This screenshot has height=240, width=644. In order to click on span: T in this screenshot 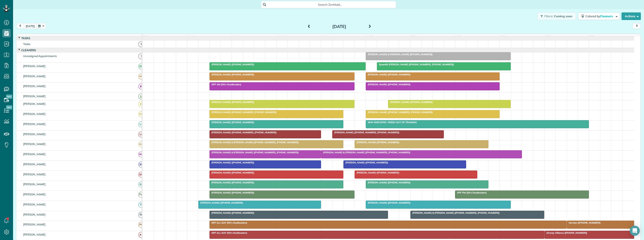, I will do `click(141, 44)`.